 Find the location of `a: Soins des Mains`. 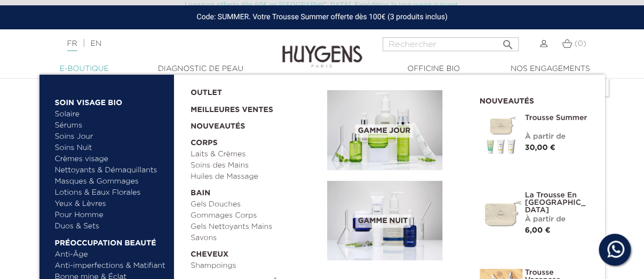

a: Soins des Mains is located at coordinates (255, 165).